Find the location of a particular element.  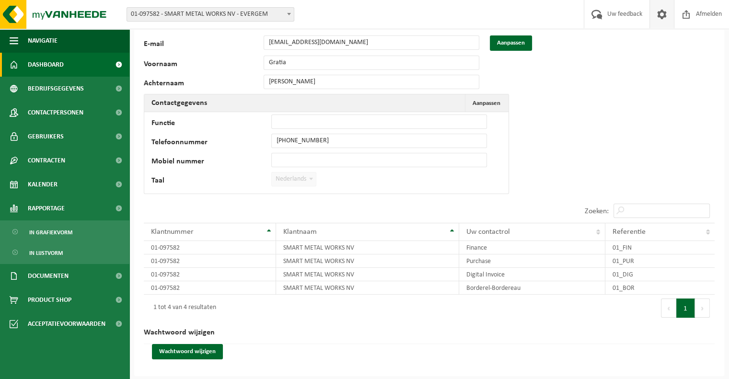

div: 1 tot 4 van 4 resultaten is located at coordinates (182, 308).